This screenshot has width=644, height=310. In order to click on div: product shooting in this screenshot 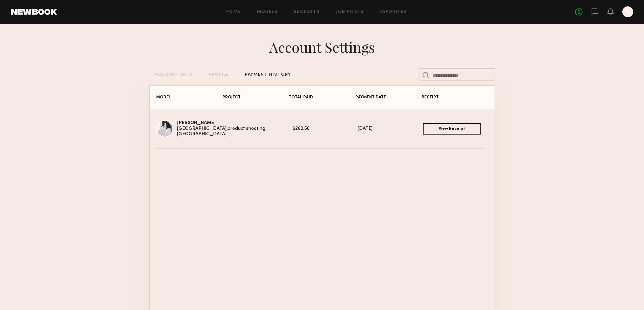, I will do `click(260, 128)`.